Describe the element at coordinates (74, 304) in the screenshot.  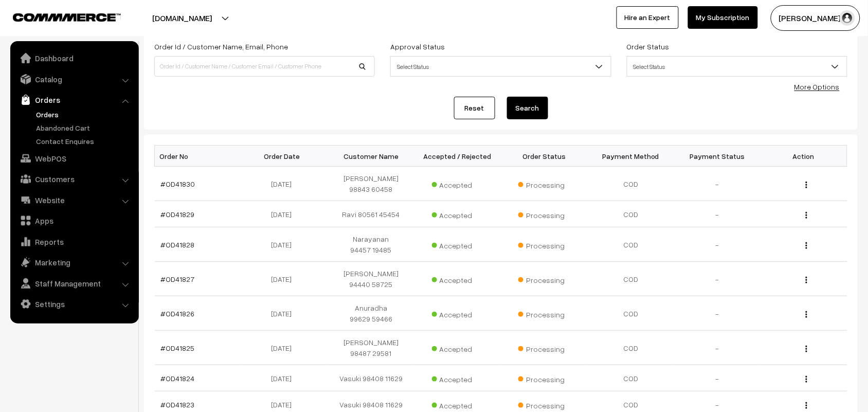
I see `a: Settings` at that location.